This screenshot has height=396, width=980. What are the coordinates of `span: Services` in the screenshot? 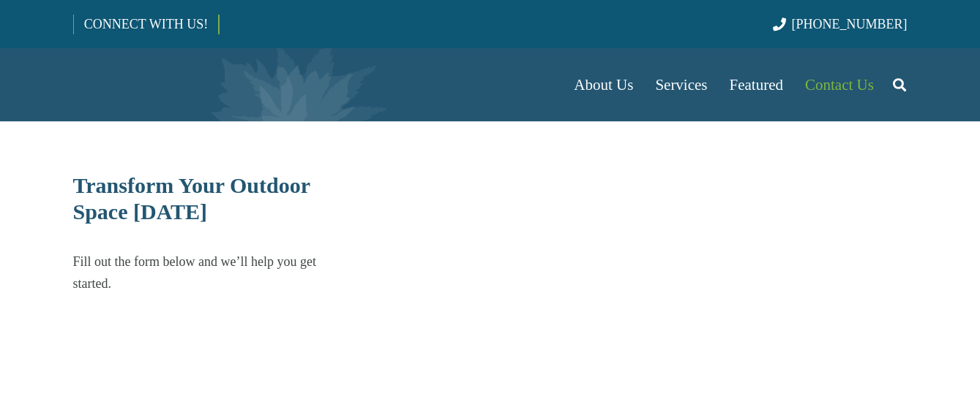 It's located at (681, 85).